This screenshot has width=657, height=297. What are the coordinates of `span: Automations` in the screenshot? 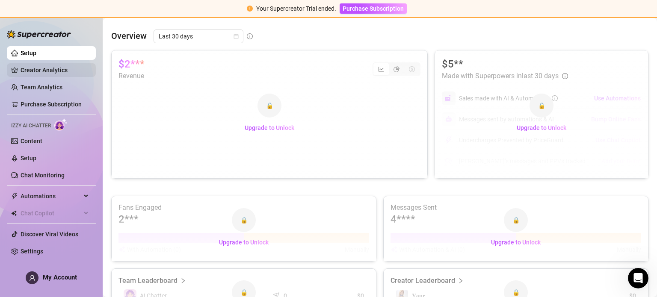 It's located at (51, 196).